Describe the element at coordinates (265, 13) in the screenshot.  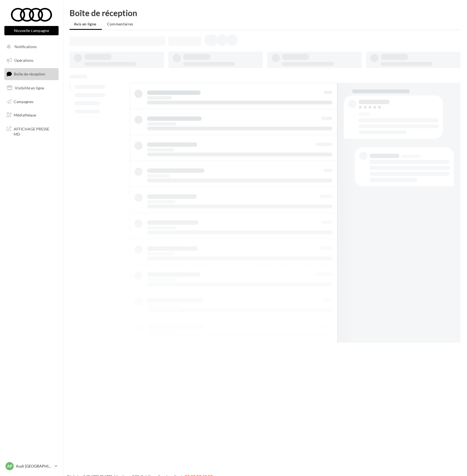
I see `div: Boîte de réception` at that location.